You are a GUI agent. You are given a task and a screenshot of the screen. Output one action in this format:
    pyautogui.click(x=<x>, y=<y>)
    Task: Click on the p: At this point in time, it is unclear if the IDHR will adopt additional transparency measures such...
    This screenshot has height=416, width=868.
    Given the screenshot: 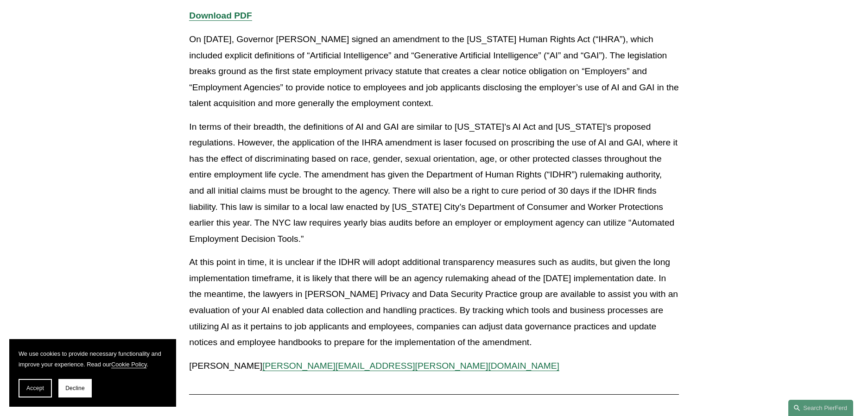 What is the action you would take?
    pyautogui.click(x=434, y=302)
    